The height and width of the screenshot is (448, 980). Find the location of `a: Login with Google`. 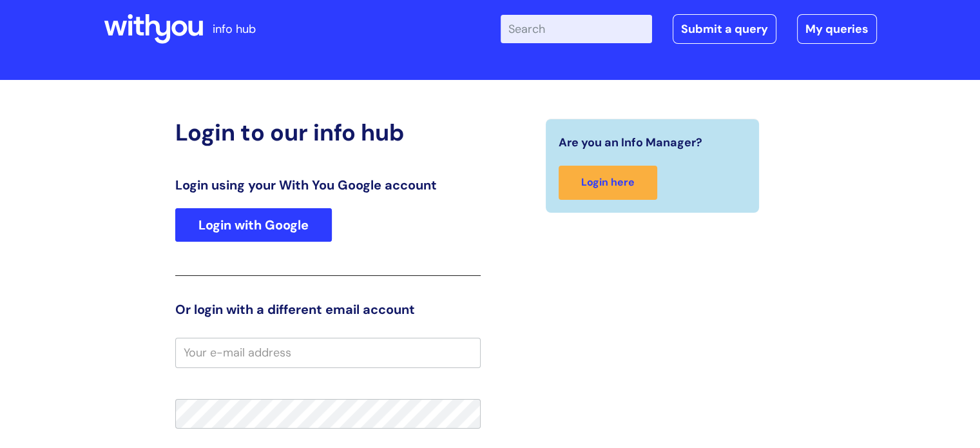

a: Login with Google is located at coordinates (253, 225).